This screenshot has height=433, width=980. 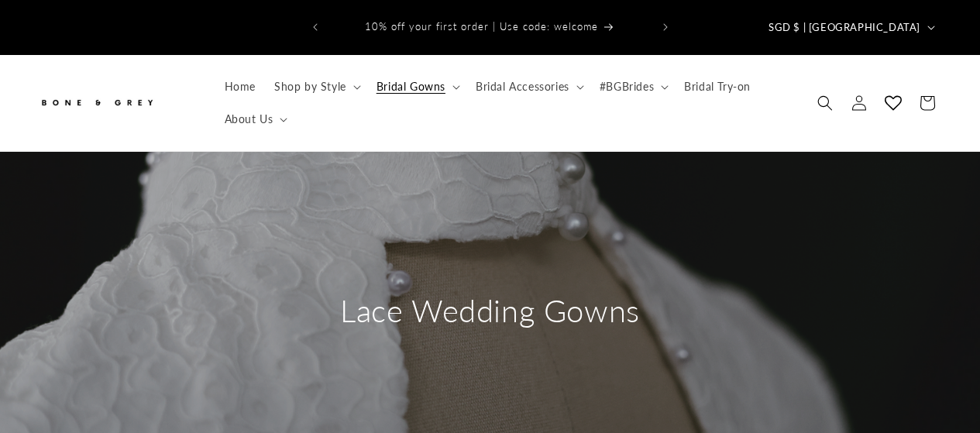 I want to click on span: #BGBrides, so click(x=627, y=87).